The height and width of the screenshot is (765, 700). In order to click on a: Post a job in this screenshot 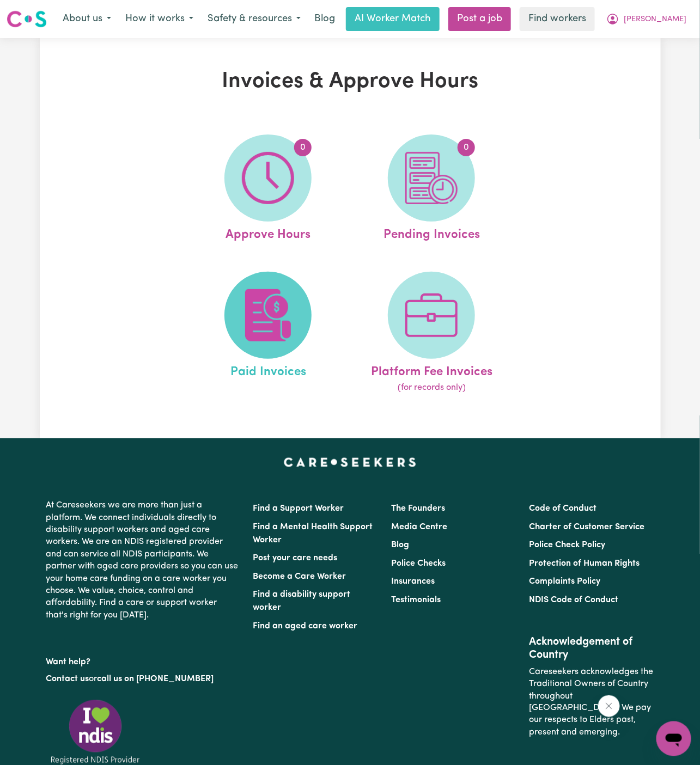, I will do `click(479, 19)`.